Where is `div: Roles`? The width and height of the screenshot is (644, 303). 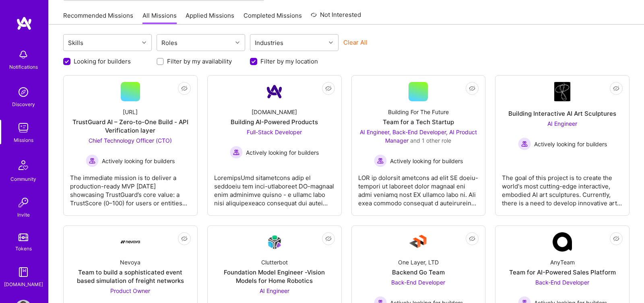
div: Roles is located at coordinates (169, 43).